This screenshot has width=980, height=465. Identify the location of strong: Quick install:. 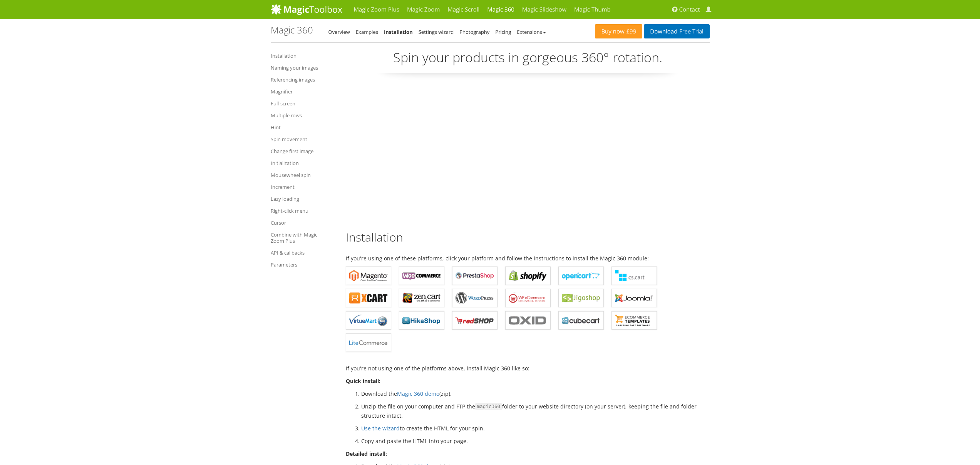
(363, 381).